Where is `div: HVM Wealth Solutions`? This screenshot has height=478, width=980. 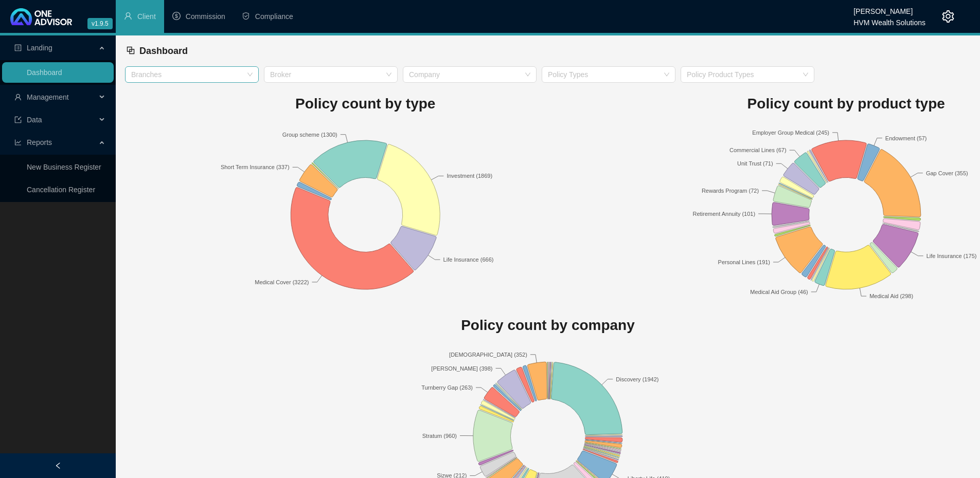 div: HVM Wealth Solutions is located at coordinates (889, 20).